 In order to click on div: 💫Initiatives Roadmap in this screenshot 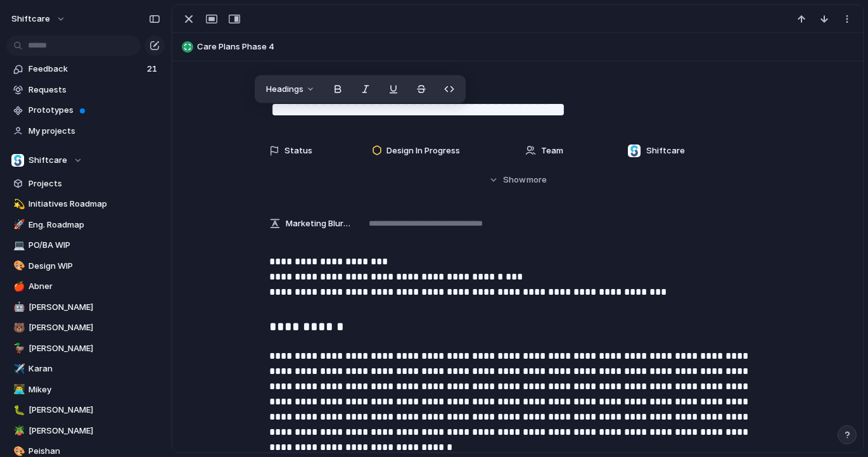, I will do `click(86, 204)`.